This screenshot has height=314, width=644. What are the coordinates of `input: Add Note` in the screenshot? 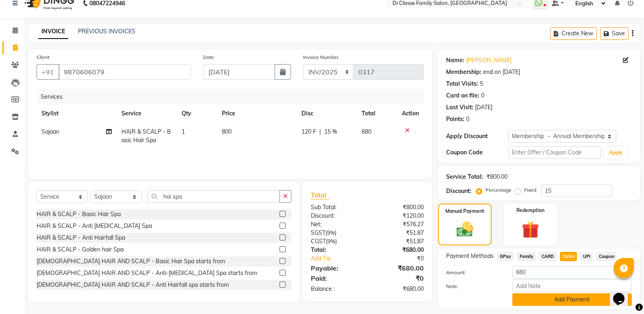 It's located at (572, 286).